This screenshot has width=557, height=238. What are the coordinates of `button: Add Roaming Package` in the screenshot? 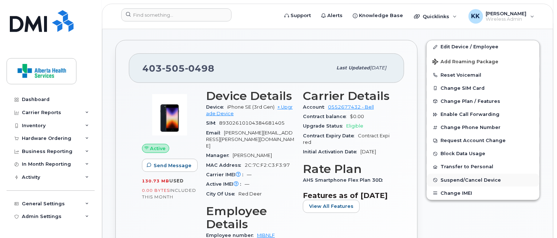 It's located at (483, 61).